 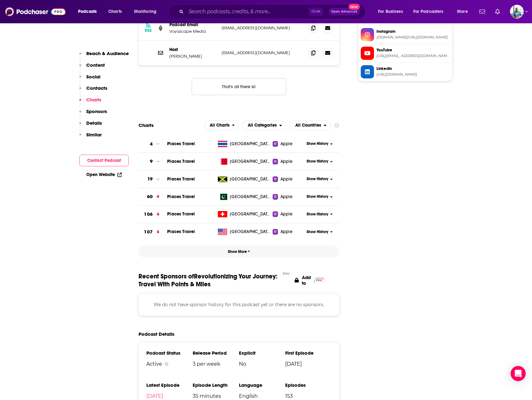 I want to click on span: For Business, so click(x=390, y=11).